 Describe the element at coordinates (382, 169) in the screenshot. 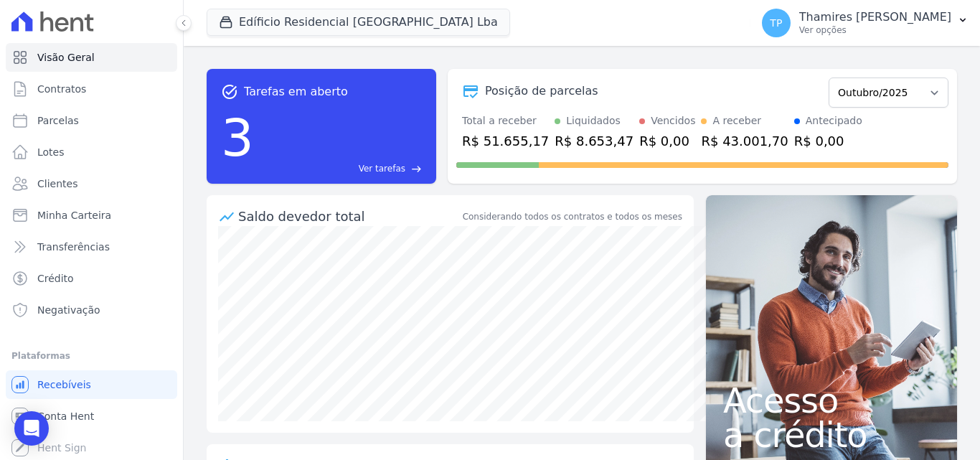

I see `span: Ver tarefas` at that location.